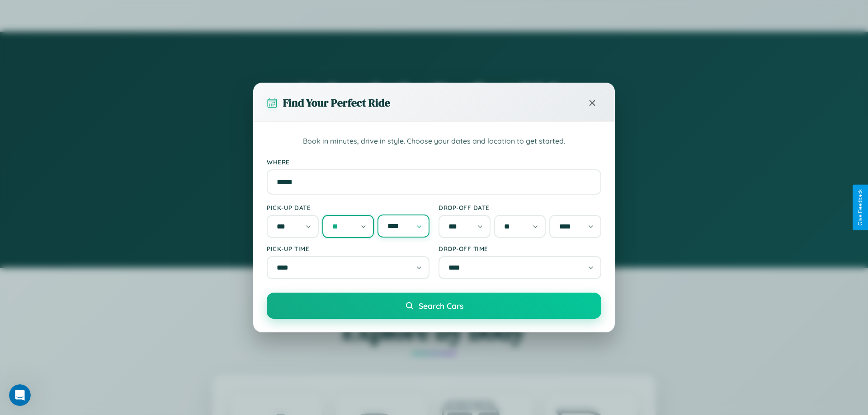 The image size is (868, 415). Describe the element at coordinates (434, 141) in the screenshot. I see `p: Book in minutes, drive in style. Choose your dates and location to get started.` at that location.